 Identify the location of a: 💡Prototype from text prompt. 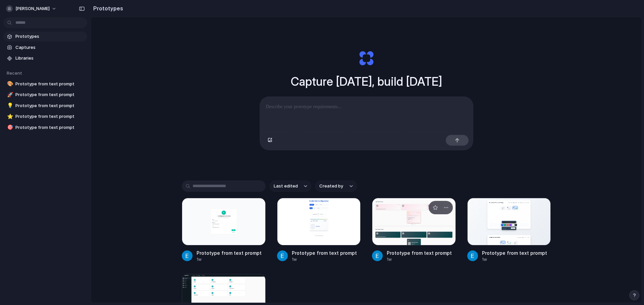
(45, 106).